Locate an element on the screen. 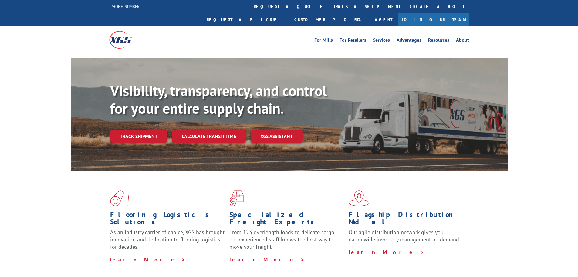  a: Advantages is located at coordinates (409, 41).